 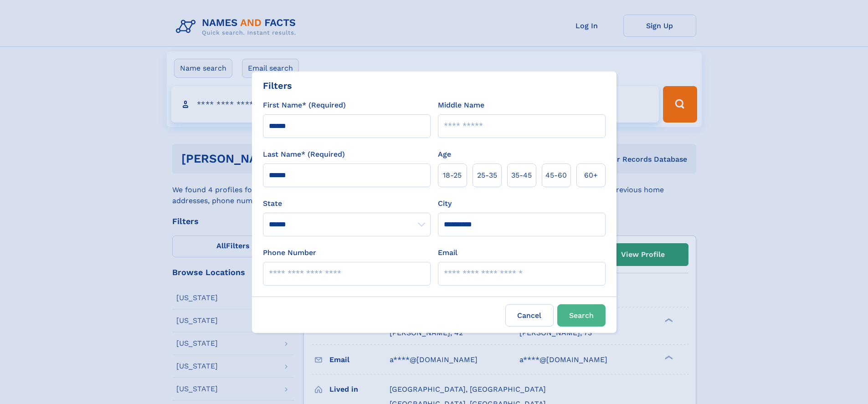 I want to click on label: Cancel, so click(x=530, y=315).